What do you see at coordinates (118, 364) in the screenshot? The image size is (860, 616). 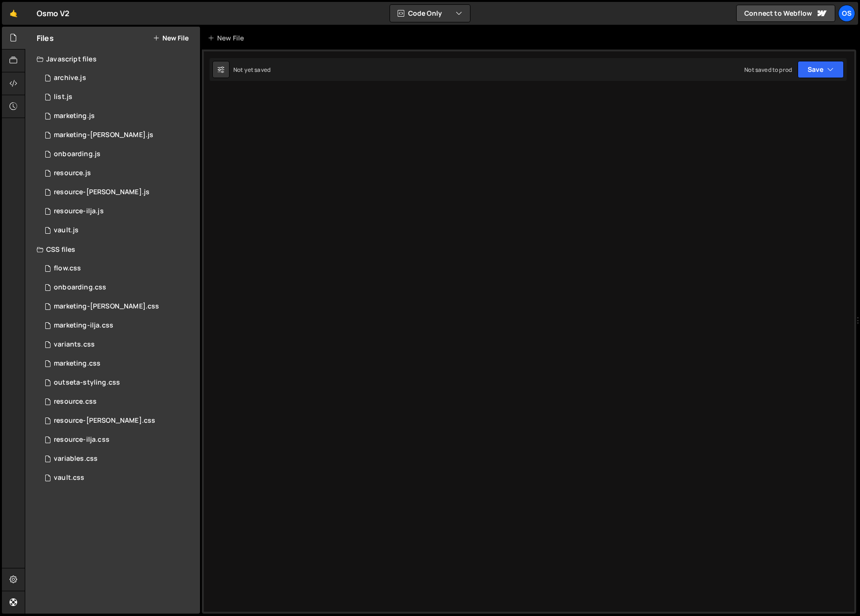 I see `div: 16596/45446.css` at bounding box center [118, 364].